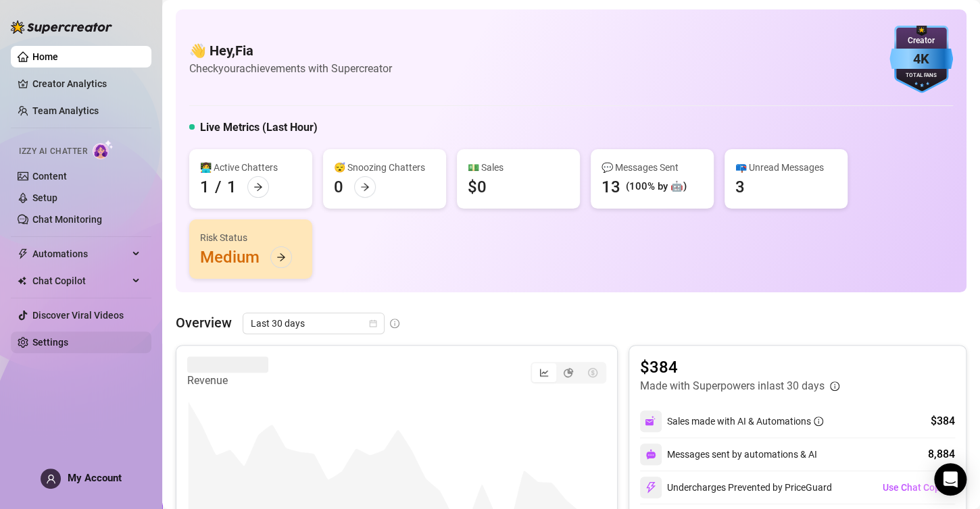  What do you see at coordinates (251, 238) in the screenshot?
I see `div: Risk Status` at bounding box center [251, 238].